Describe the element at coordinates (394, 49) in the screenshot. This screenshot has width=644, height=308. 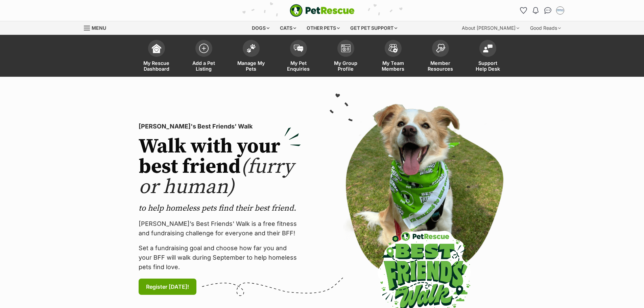
I see `img: team-members-icon-5396bd8760b3fe7c0b43da4ab00e1e3bb1a5d9ba89233759b79545d2d3fc5d0d.svg` at that location.